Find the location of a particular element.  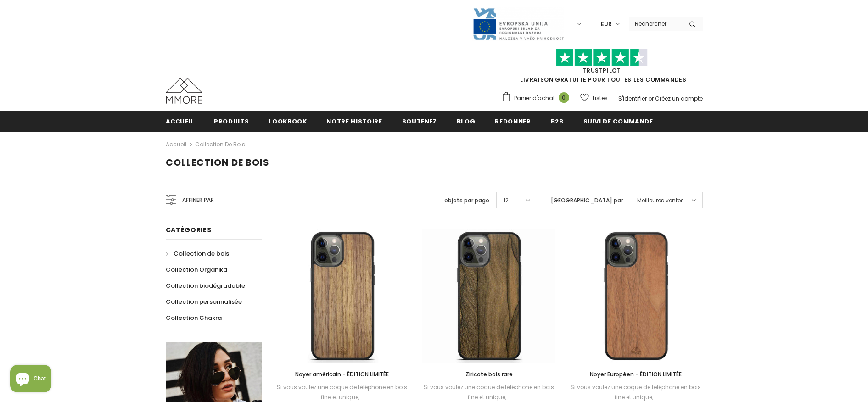

a: S'identifier is located at coordinates (633, 98).